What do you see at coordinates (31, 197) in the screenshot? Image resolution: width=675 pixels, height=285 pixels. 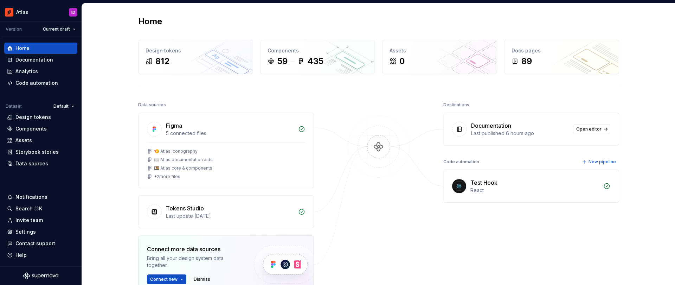 I see `div: Notifications` at bounding box center [31, 197].